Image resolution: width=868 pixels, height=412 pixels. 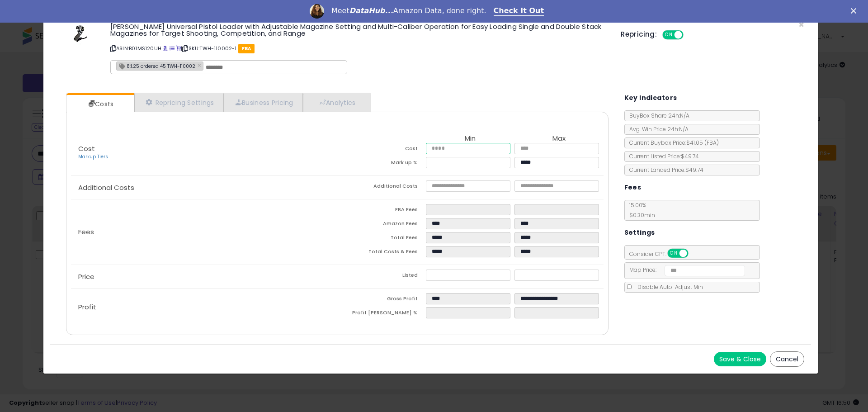 What do you see at coordinates (640, 232) in the screenshot?
I see `h5: Settings` at bounding box center [640, 232].